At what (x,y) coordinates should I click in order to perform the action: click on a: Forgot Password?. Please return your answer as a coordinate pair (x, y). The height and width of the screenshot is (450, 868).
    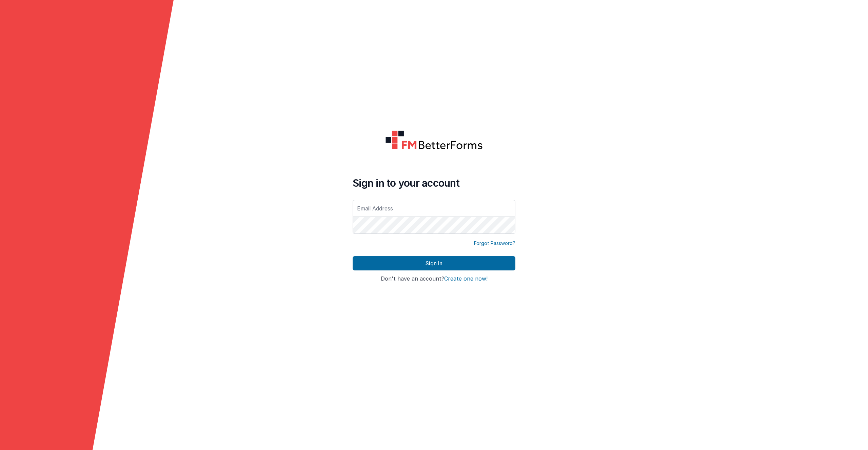
    Looking at the image, I should click on (495, 243).